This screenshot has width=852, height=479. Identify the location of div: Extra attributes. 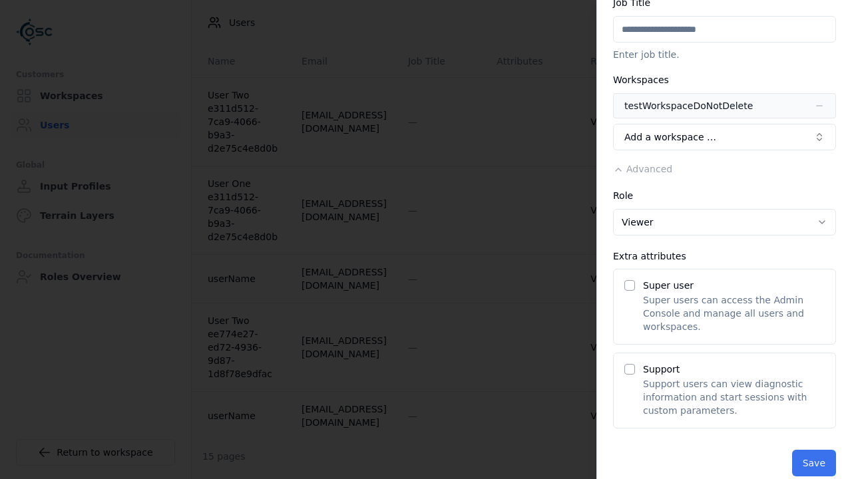
(724, 256).